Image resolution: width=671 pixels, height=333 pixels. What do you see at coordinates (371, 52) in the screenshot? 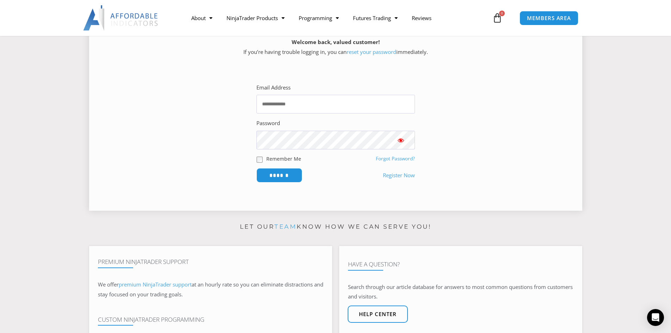
I see `a: reset your password` at bounding box center [371, 52].